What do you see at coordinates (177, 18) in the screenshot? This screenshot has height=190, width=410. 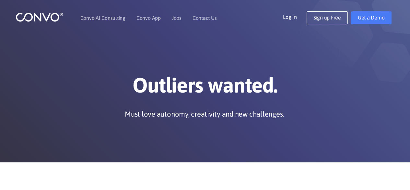 I see `a: Jobs` at bounding box center [177, 18].